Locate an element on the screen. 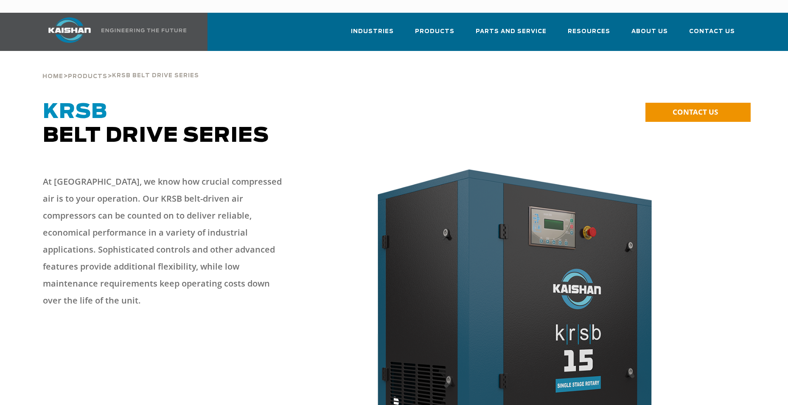  a: Resources is located at coordinates (589, 35).